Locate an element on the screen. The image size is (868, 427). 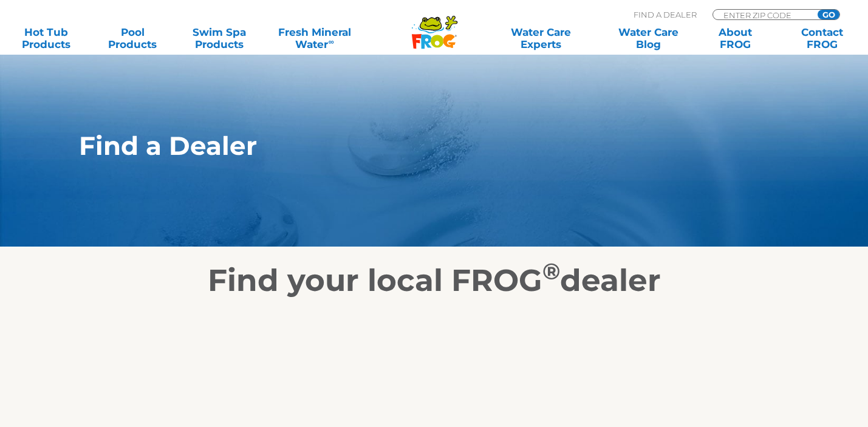
input: Zip Code Form is located at coordinates (762, 15).